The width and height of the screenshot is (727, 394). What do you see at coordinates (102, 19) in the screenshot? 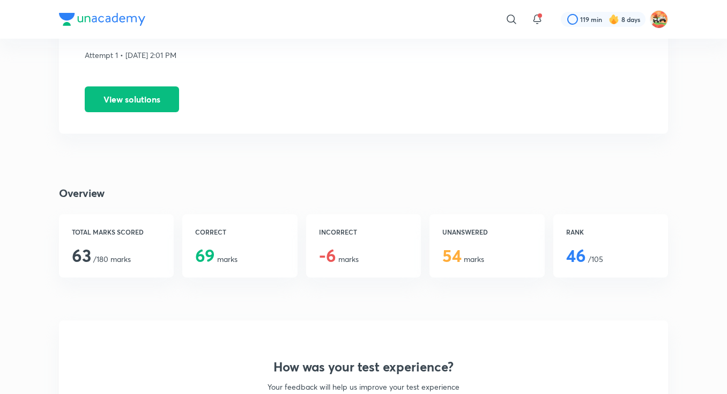
I see `a: Company Logo` at bounding box center [102, 19].